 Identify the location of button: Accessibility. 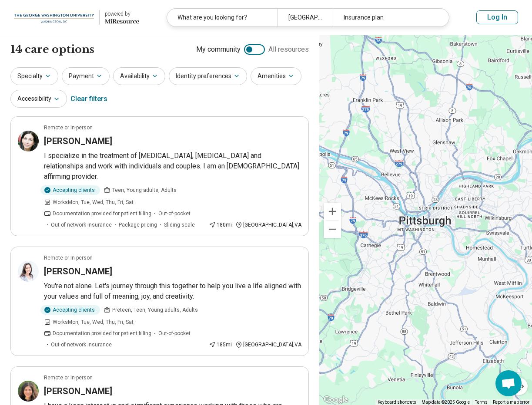
(39, 99).